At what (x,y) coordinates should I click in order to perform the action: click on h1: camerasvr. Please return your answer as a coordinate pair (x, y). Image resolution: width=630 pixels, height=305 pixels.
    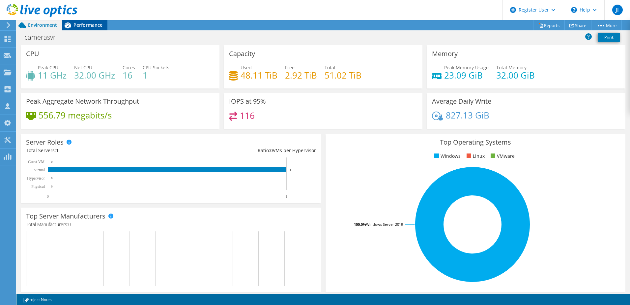
    Looking at the image, I should click on (44, 37).